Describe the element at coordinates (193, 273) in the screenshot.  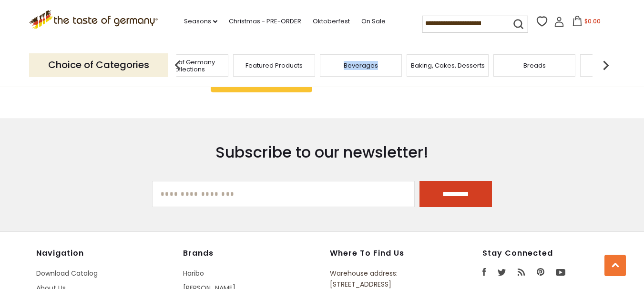
I see `a: Haribo` at that location.